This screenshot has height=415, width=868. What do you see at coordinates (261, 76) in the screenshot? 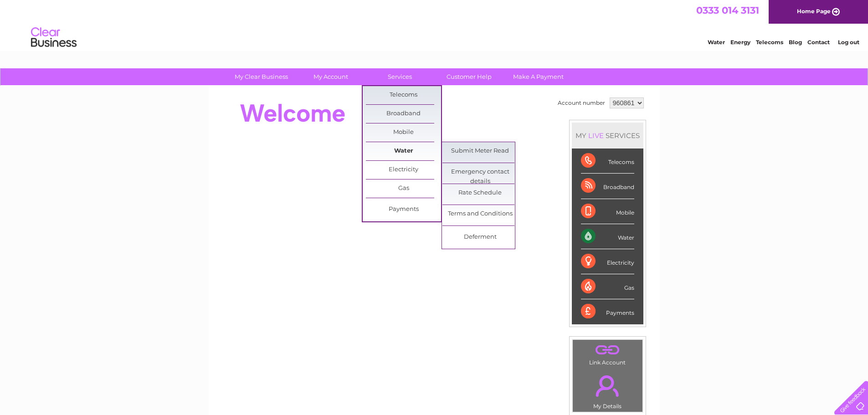
I see `a: My Clear Business` at bounding box center [261, 76].